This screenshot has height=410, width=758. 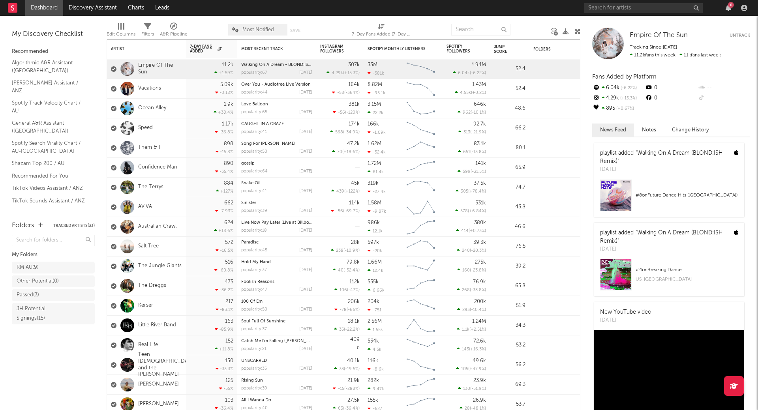 What do you see at coordinates (480, 223) in the screenshot?
I see `div: 380k` at bounding box center [480, 223].